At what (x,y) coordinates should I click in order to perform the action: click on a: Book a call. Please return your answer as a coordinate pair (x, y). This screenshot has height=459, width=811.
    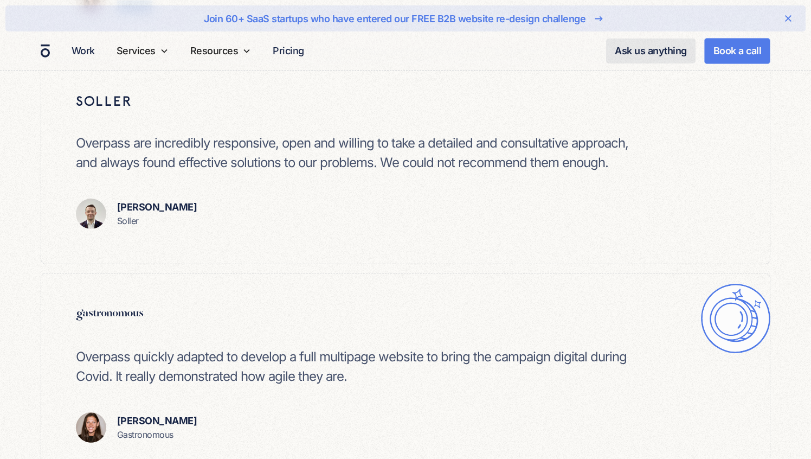
    Looking at the image, I should click on (737, 51).